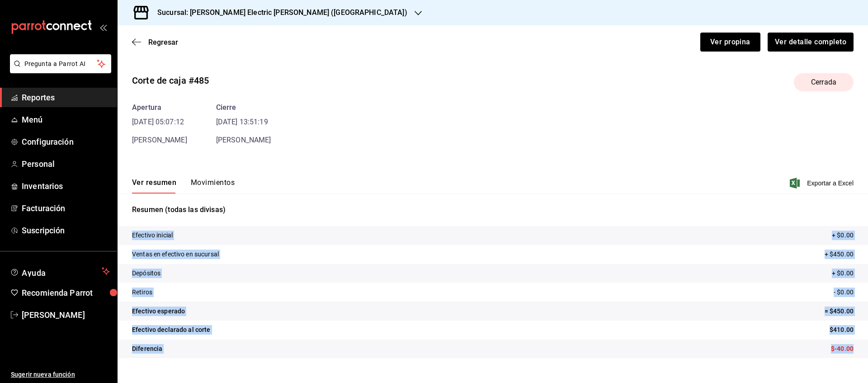 Image resolution: width=868 pixels, height=383 pixels. I want to click on p: $-40.00, so click(842, 349).